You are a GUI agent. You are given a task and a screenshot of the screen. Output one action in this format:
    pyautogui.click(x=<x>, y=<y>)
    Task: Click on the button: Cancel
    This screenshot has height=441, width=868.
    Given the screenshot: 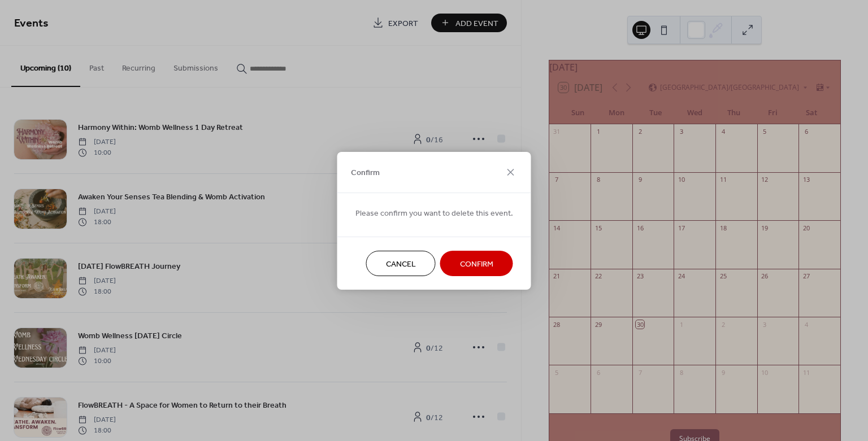 What is the action you would take?
    pyautogui.click(x=401, y=263)
    